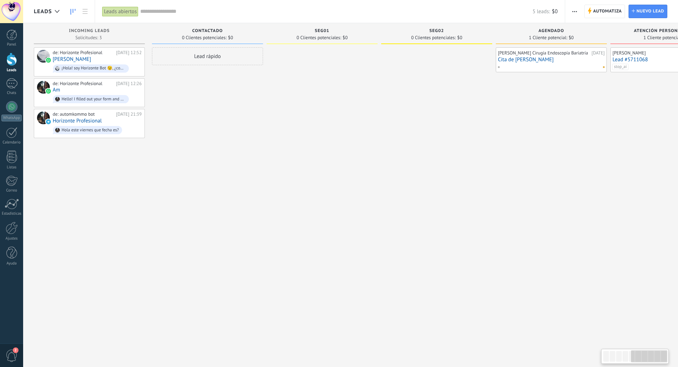  I want to click on div: Ajustes, so click(12, 239).